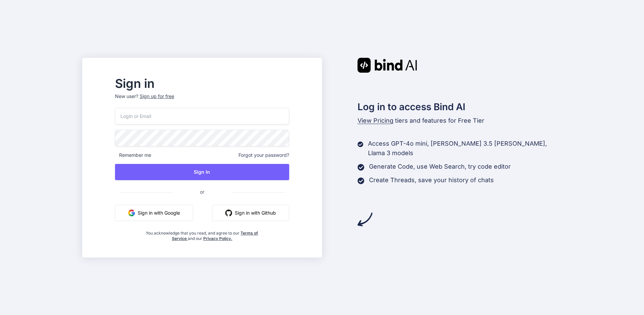 Image resolution: width=644 pixels, height=315 pixels. I want to click on img: arrow, so click(365, 220).